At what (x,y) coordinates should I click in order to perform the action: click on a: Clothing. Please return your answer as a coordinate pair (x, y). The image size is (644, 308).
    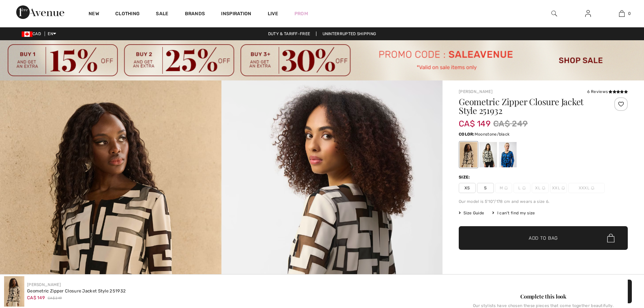
    Looking at the image, I should click on (128, 14).